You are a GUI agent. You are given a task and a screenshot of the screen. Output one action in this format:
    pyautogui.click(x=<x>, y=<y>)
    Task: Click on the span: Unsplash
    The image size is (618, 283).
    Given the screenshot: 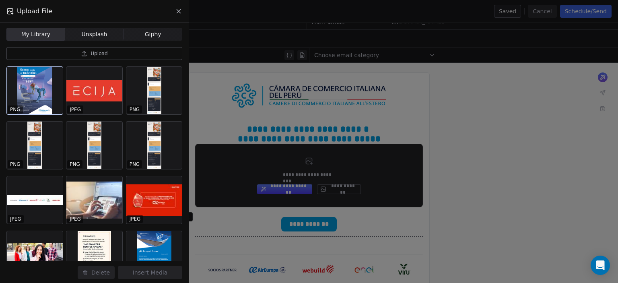 What is the action you would take?
    pyautogui.click(x=95, y=34)
    